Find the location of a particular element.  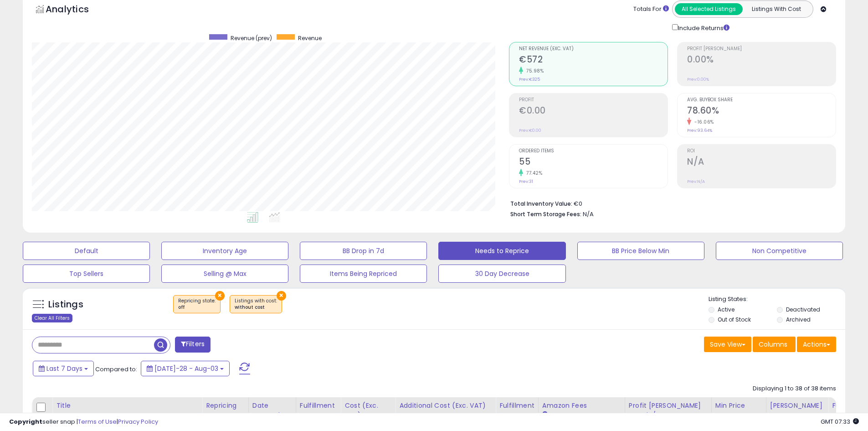

button: Default is located at coordinates (86, 251).